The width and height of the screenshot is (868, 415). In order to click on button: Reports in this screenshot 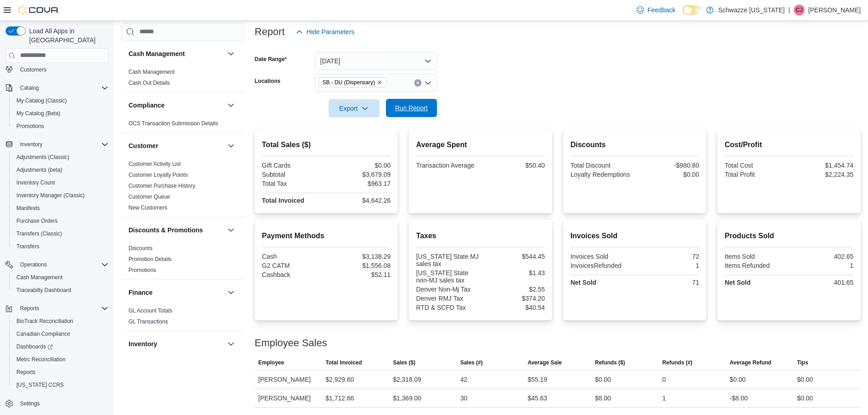, I will do `click(29, 308)`.